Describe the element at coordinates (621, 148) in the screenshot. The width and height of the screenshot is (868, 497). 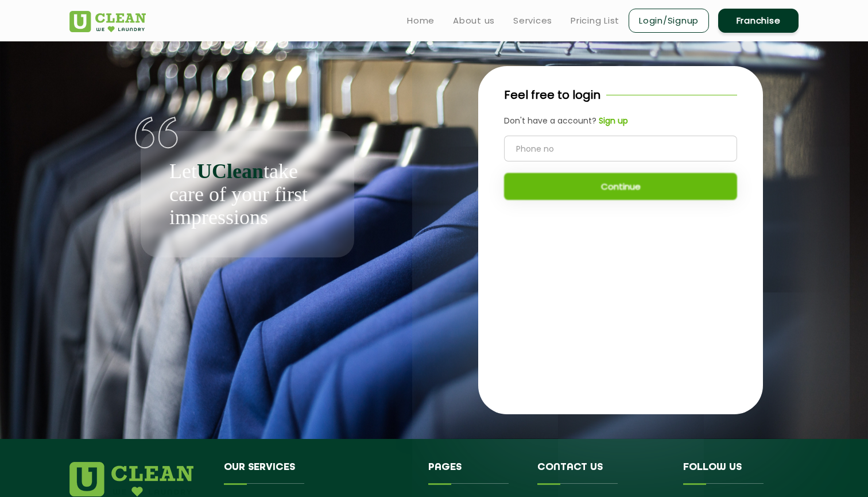
I see `input: Phone no` at that location.